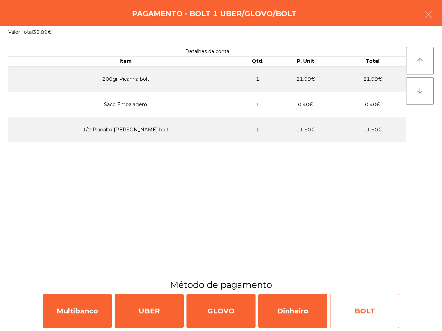 Image resolution: width=442 pixels, height=331 pixels. Describe the element at coordinates (207, 51) in the screenshot. I see `span: Detalhes da conta` at that location.